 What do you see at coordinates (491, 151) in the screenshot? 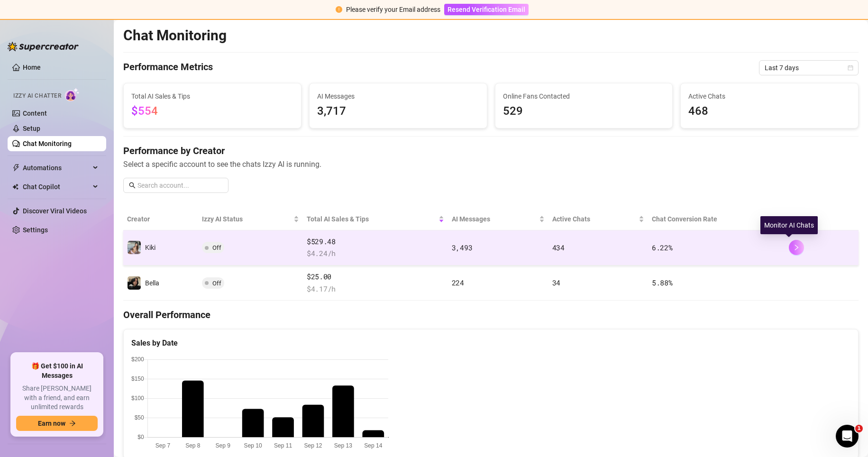
I see `h4: Performance by Creator` at bounding box center [491, 151].